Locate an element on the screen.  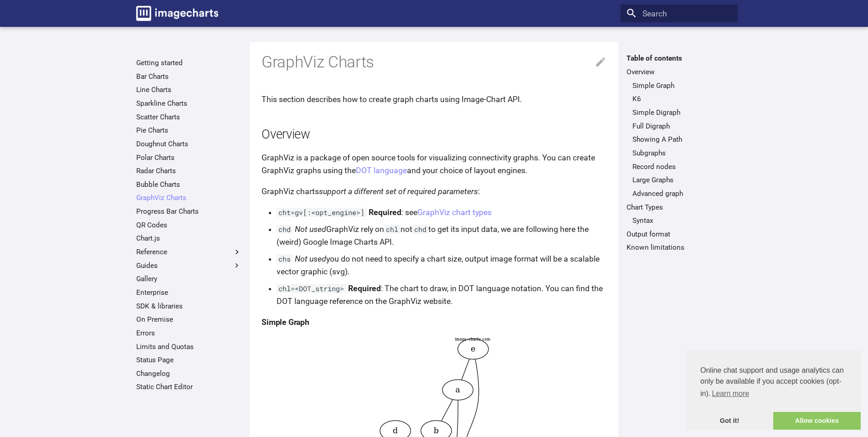
a: Scatter Charts is located at coordinates (189, 117).